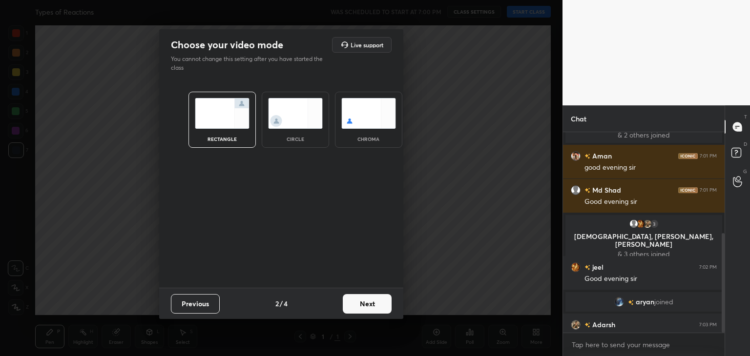 This screenshot has height=356, width=750. Describe the element at coordinates (575, 156) in the screenshot. I see `img: 949e29f9862f4caf874f4e4ce80cebf2.88861290_3` at that location.